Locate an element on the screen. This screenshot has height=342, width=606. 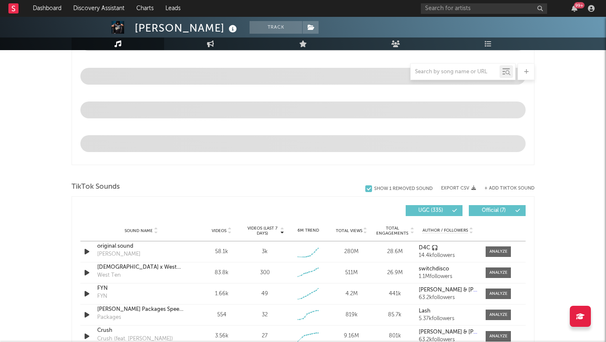
button: 99+ is located at coordinates (574, 8).